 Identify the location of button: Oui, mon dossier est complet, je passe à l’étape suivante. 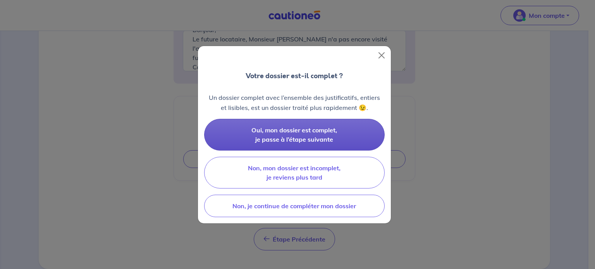
(294, 135).